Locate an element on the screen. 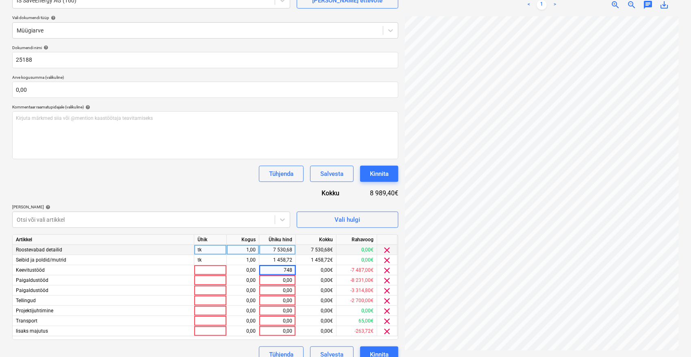 The image size is (691, 357). div: Salvesta is located at coordinates (332, 174).